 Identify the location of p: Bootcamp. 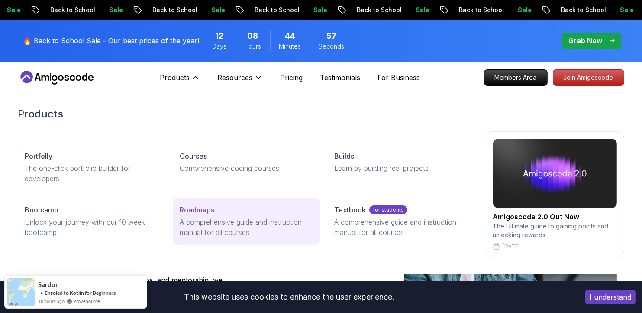
(42, 210).